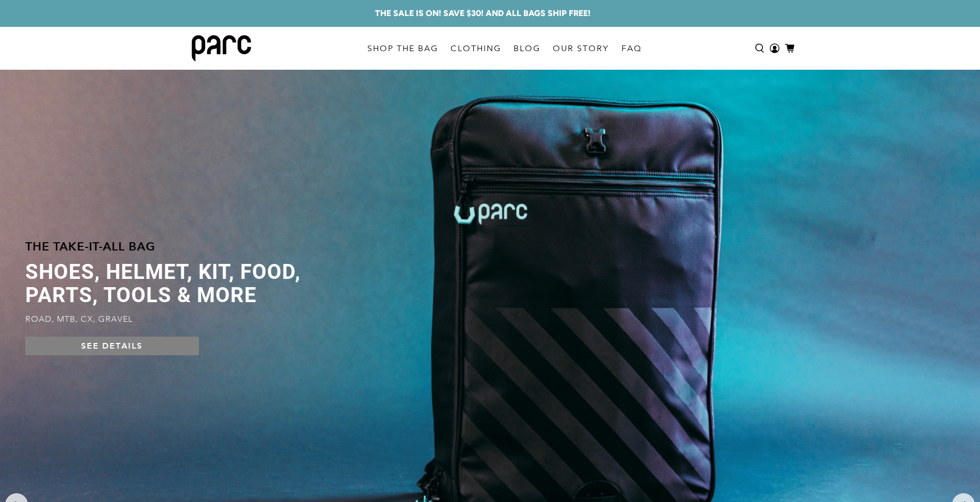  What do you see at coordinates (476, 48) in the screenshot?
I see `a: CLOTHING` at bounding box center [476, 48].